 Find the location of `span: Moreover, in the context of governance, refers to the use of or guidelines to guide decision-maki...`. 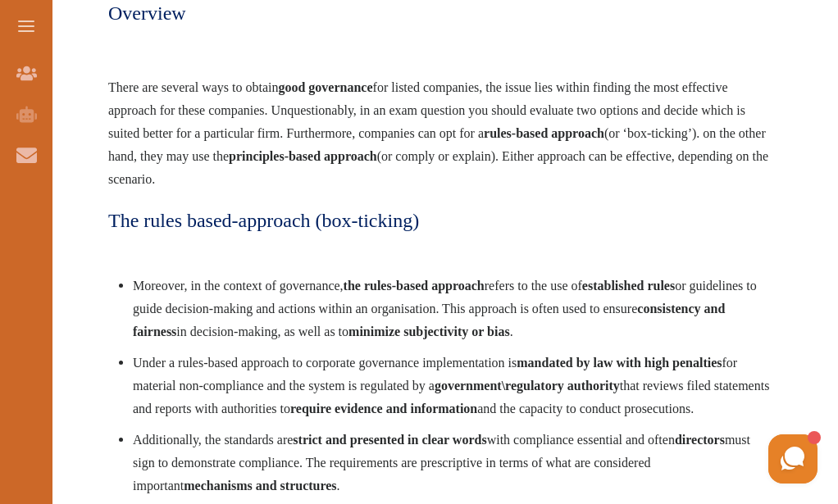

span: Moreover, in the context of governance, refers to the use of or guidelines to guide decision-maki... is located at coordinates (444, 308).